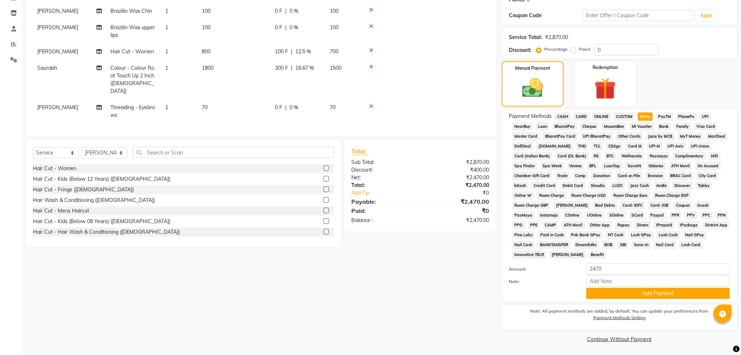 The width and height of the screenshot is (741, 355). What do you see at coordinates (582, 146) in the screenshot?
I see `span: THD` at bounding box center [582, 146].